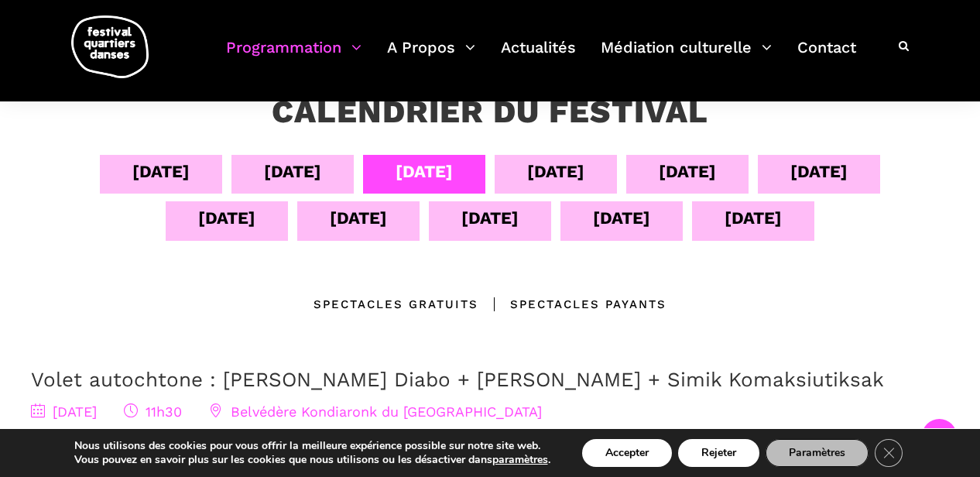 The width and height of the screenshot is (980, 477). What do you see at coordinates (627, 452) in the screenshot?
I see `button: Accepter` at bounding box center [627, 452].